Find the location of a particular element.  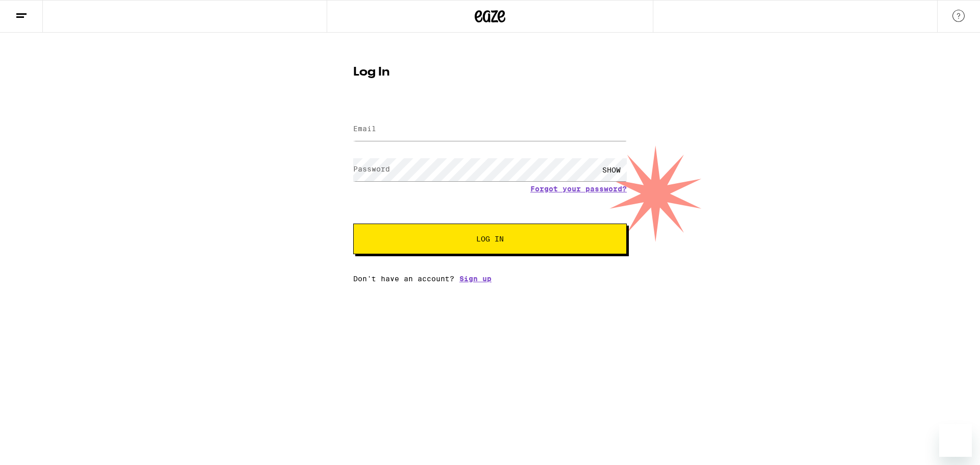

h1: Log In is located at coordinates (490, 72).